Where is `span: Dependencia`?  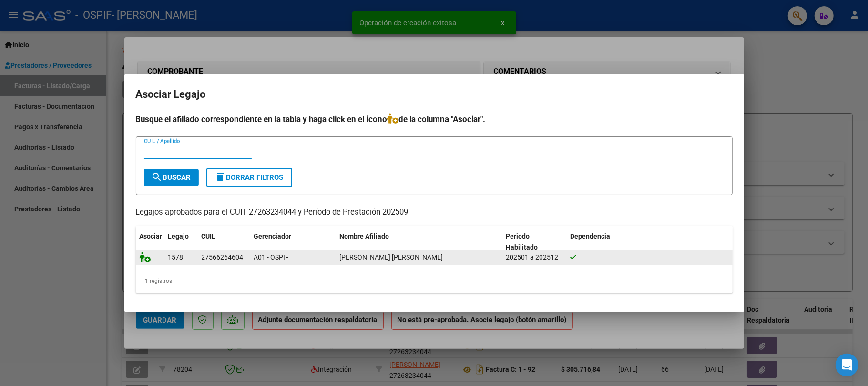
span: Dependencia is located at coordinates (590, 236).